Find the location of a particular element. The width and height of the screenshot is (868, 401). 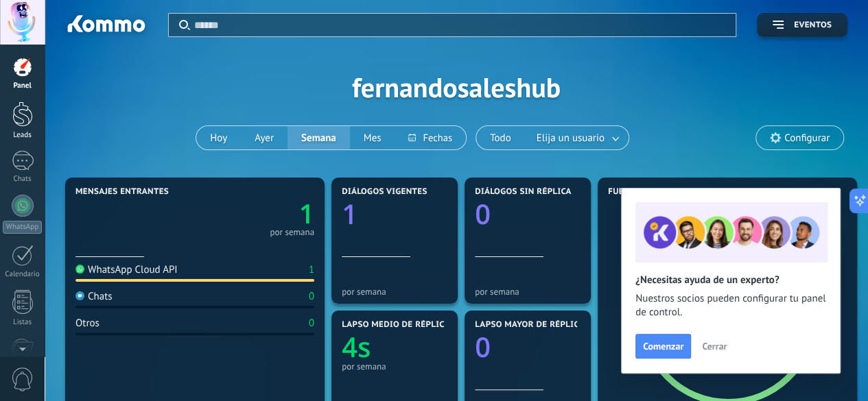

button: Hoy is located at coordinates (219, 138).